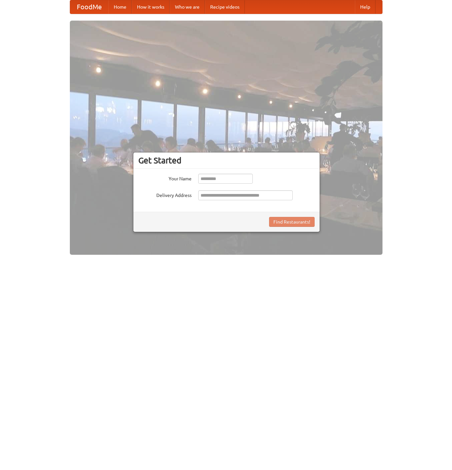 The width and height of the screenshot is (452, 470). What do you see at coordinates (89, 7) in the screenshot?
I see `a: FoodMe` at bounding box center [89, 7].